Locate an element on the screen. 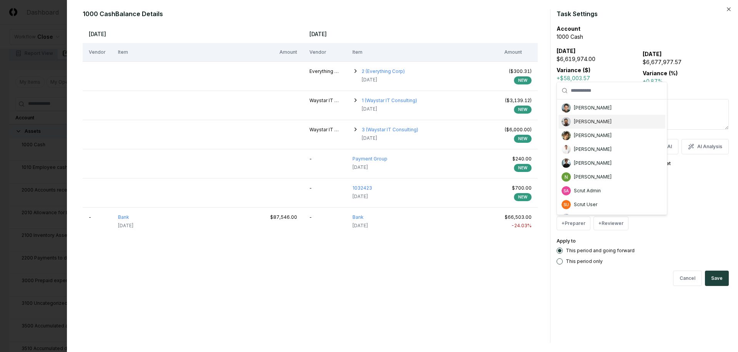 Image resolution: width=738 pixels, height=352 pixels. div: +0.87% is located at coordinates (686, 81).